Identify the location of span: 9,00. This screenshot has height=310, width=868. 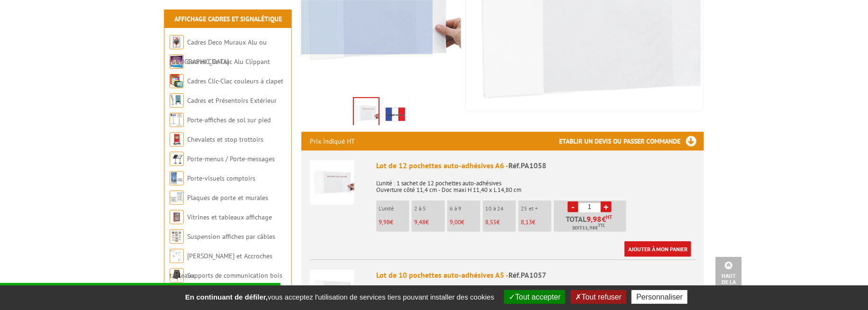
(455, 222).